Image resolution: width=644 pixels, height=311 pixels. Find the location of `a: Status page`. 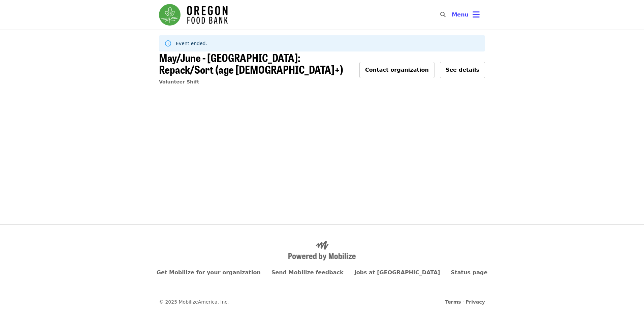

a: Status page is located at coordinates (469, 272).